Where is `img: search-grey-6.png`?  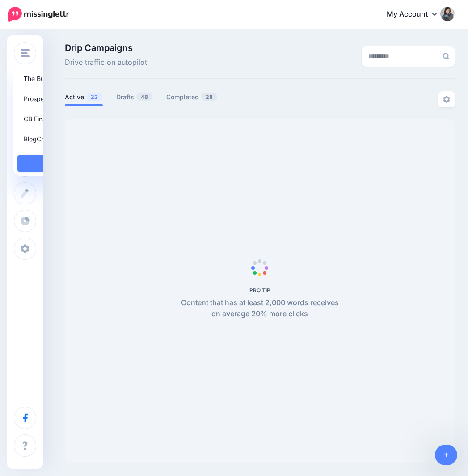 img: search-grey-6.png is located at coordinates (446, 56).